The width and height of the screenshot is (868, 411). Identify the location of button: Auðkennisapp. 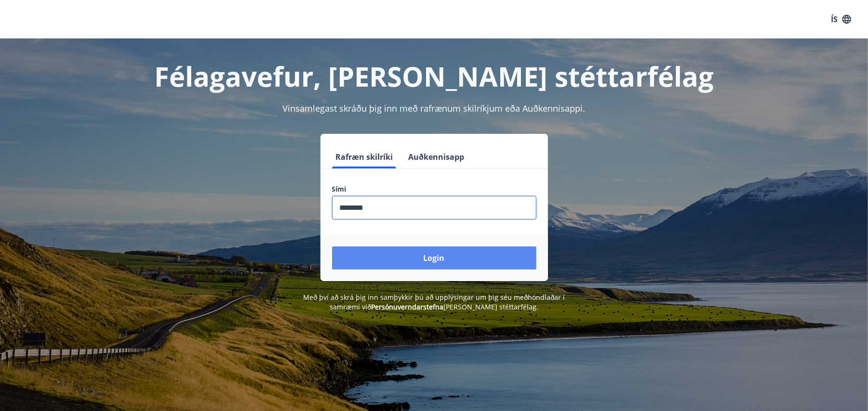
(437, 157).